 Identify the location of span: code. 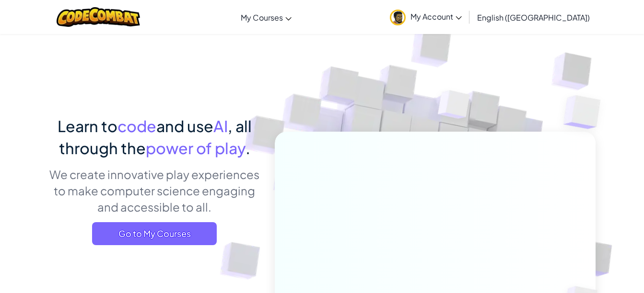
(136, 126).